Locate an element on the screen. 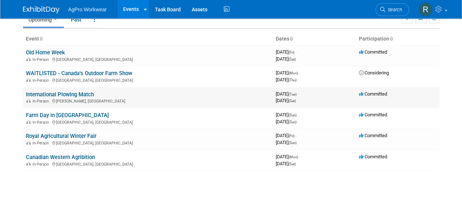  a: Upcoming6 is located at coordinates (43, 20).